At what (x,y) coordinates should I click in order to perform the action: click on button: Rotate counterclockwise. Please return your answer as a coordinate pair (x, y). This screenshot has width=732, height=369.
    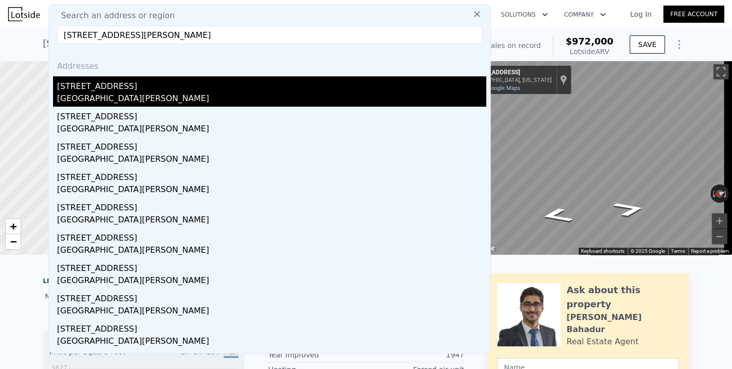
    Looking at the image, I should click on (713, 193).